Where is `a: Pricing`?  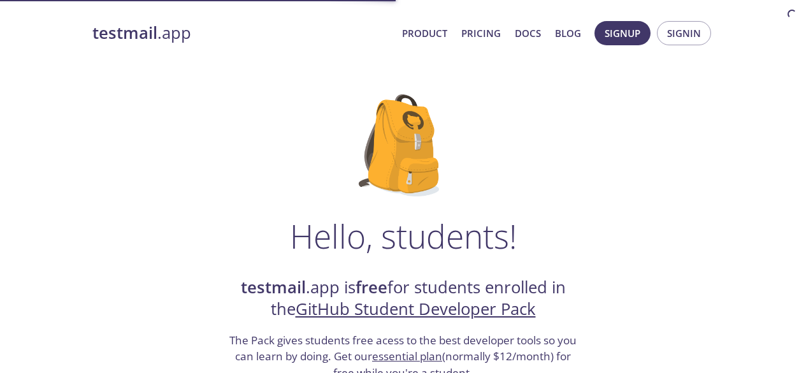 a: Pricing is located at coordinates (481, 33).